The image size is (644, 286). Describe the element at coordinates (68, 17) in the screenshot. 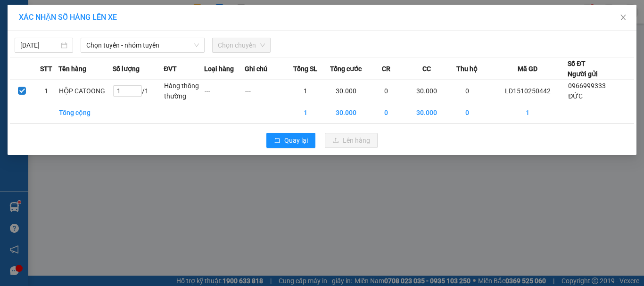

I see `span: XÁC NHẬN SỐ HÀNG LÊN XE` at that location.